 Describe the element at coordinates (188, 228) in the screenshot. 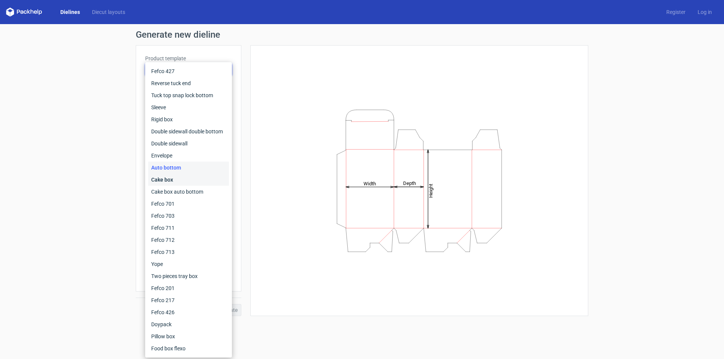

I see `div: Fefco 711` at that location.